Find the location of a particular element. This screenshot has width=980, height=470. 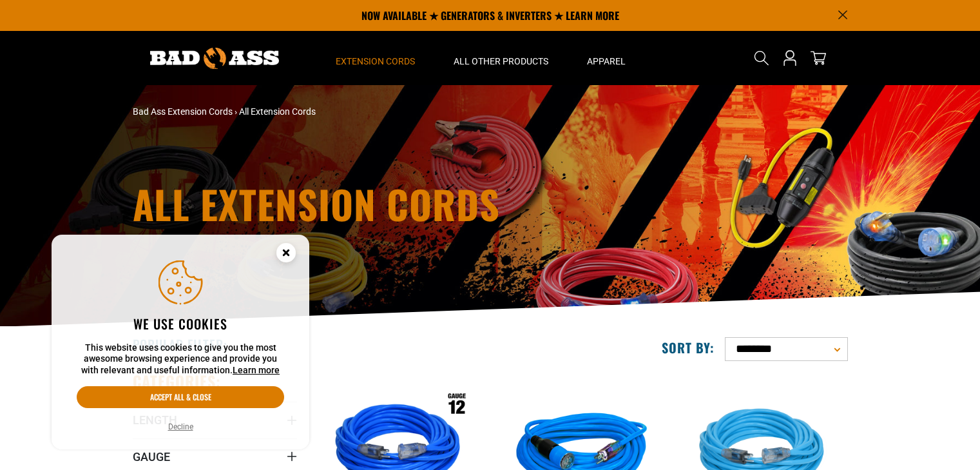

h1: All Extension Cords is located at coordinates (368, 204).